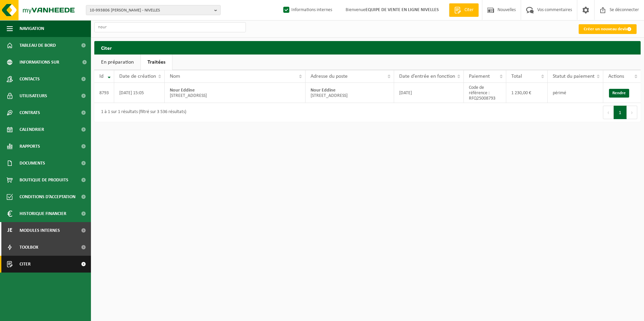 The height and width of the screenshot is (321, 644). What do you see at coordinates (632, 112) in the screenshot?
I see `button: Prochain` at bounding box center [632, 112].